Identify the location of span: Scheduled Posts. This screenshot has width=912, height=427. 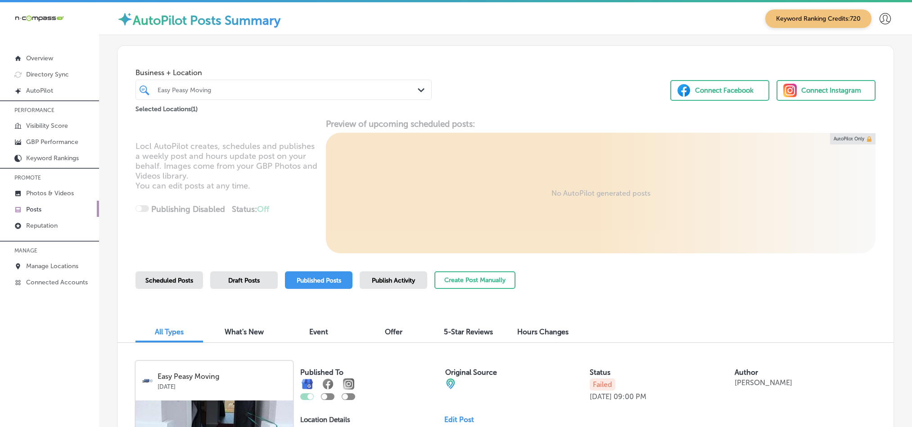
(169, 280).